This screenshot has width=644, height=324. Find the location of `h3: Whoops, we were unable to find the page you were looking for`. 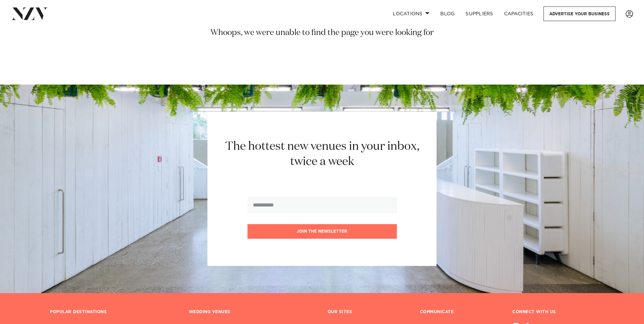

h3: Whoops, we were unable to find the page you were looking for is located at coordinates (322, 33).